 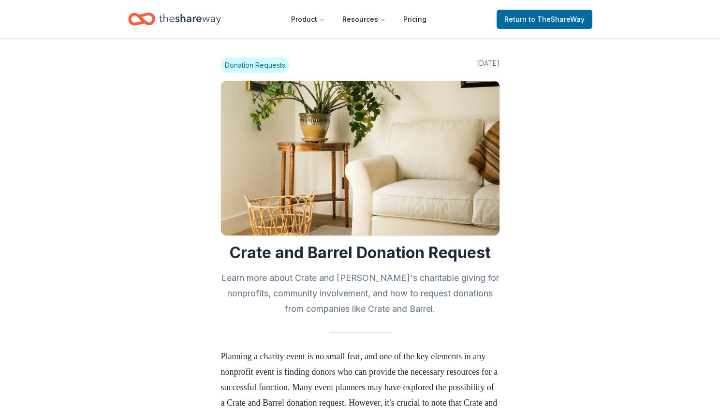 What do you see at coordinates (364, 19) in the screenshot?
I see `button: Resources` at bounding box center [364, 19].